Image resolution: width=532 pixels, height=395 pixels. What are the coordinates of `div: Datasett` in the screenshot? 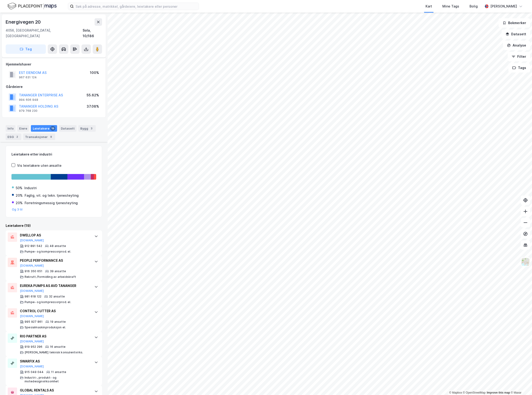 It's located at (68, 128).